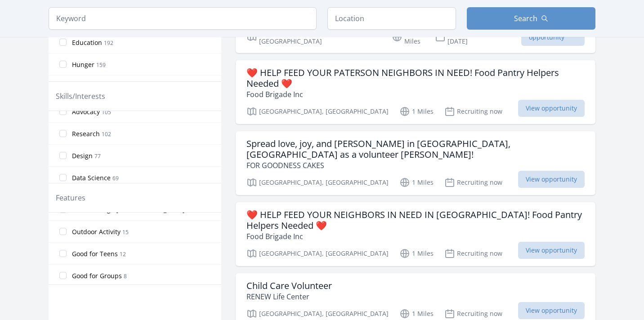 Image resolution: width=644 pixels, height=320 pixels. What do you see at coordinates (108, 42) in the screenshot?
I see `span: 192` at bounding box center [108, 42].